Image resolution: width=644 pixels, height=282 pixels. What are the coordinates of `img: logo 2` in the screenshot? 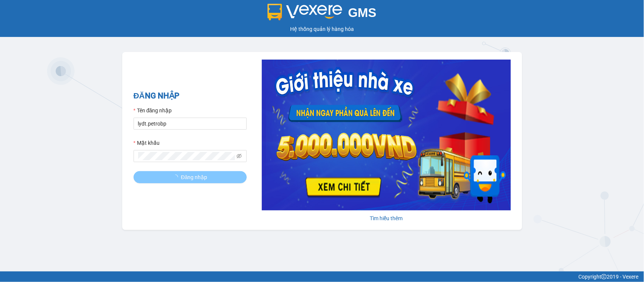 It's located at (305, 12).